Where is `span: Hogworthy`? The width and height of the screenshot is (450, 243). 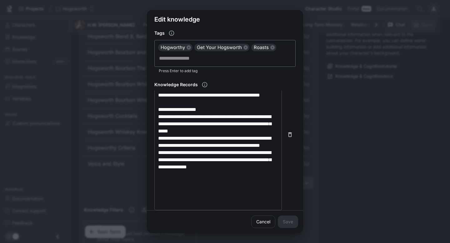
span: Hogworthy is located at coordinates (173, 47).